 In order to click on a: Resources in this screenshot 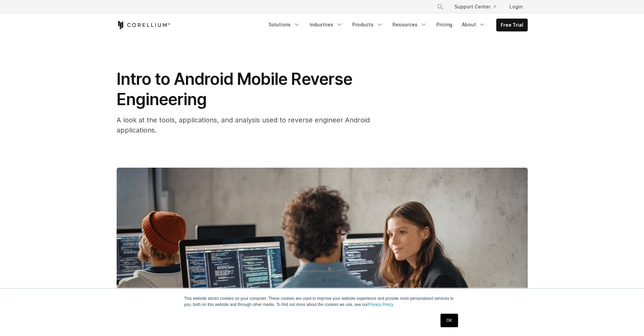, I will do `click(410, 25)`.